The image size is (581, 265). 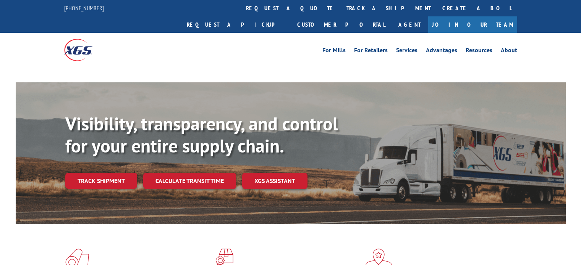 What do you see at coordinates (334, 52) in the screenshot?
I see `a: For Mills` at bounding box center [334, 52].